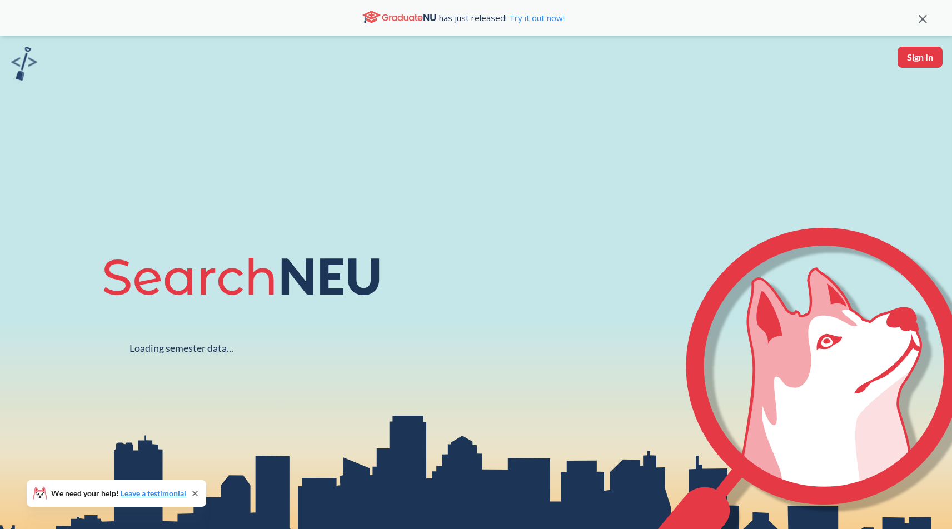 The height and width of the screenshot is (529, 952). What do you see at coordinates (181, 348) in the screenshot?
I see `div: Loading semester data...` at bounding box center [181, 348].